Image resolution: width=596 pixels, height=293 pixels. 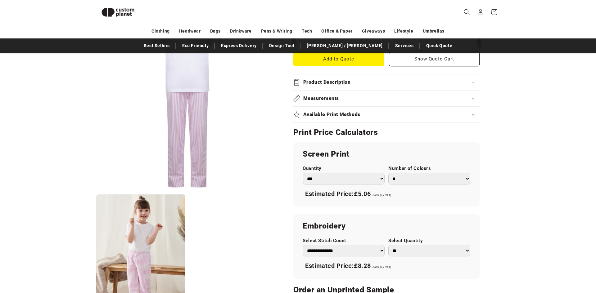 I want to click on label: Select Stitch Count, so click(x=344, y=241).